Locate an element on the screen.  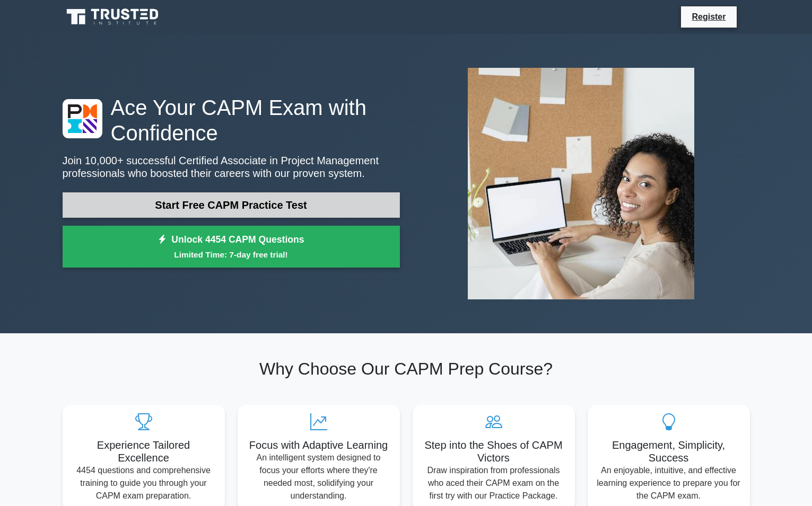
h5: Step into the Shoes of CAPM Victors is located at coordinates (494, 452).